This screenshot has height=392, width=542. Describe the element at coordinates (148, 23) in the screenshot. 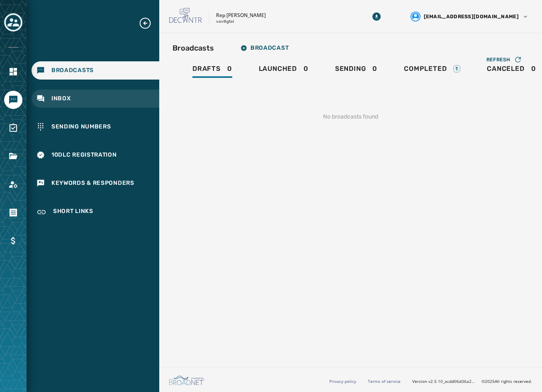

I see `button: Expand sub nav menu` at that location.